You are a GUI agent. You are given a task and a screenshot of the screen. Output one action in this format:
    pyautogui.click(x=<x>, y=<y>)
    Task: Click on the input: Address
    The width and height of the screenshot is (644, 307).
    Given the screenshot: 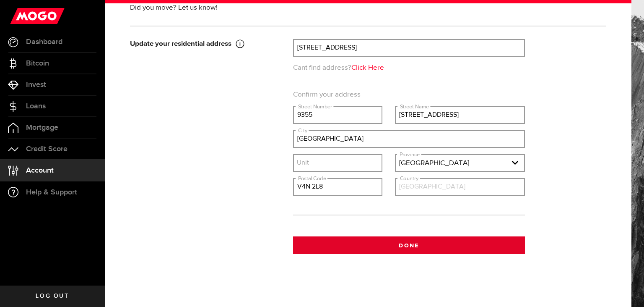 What is the action you would take?
    pyautogui.click(x=409, y=48)
    